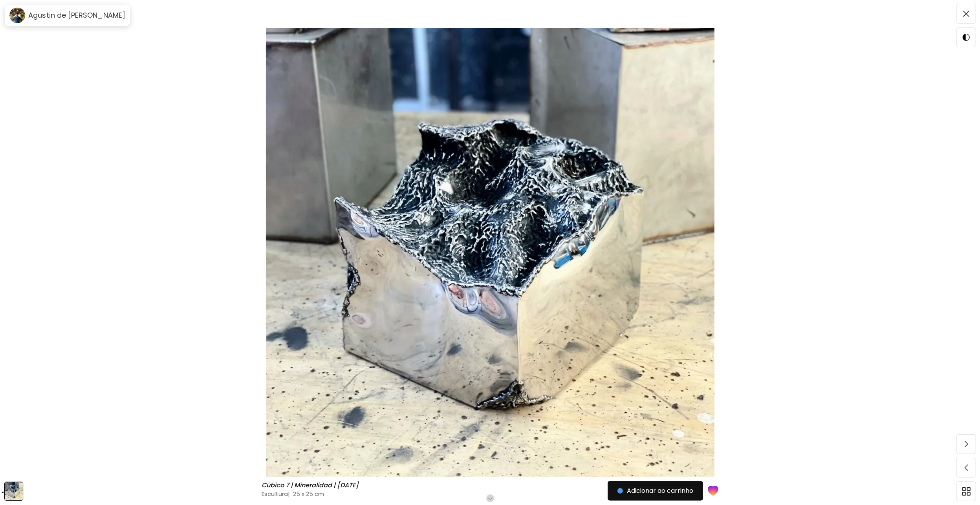 The width and height of the screenshot is (980, 505). I want to click on button: favorites, so click(713, 491).